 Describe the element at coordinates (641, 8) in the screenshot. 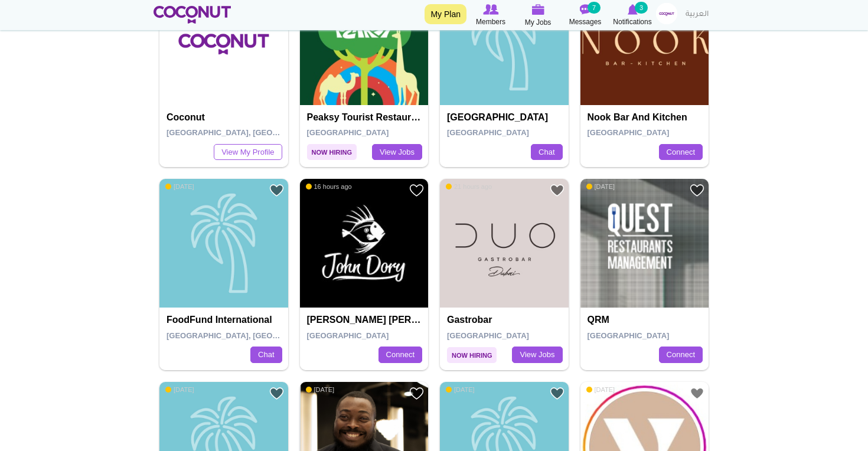

I see `small: 3` at that location.